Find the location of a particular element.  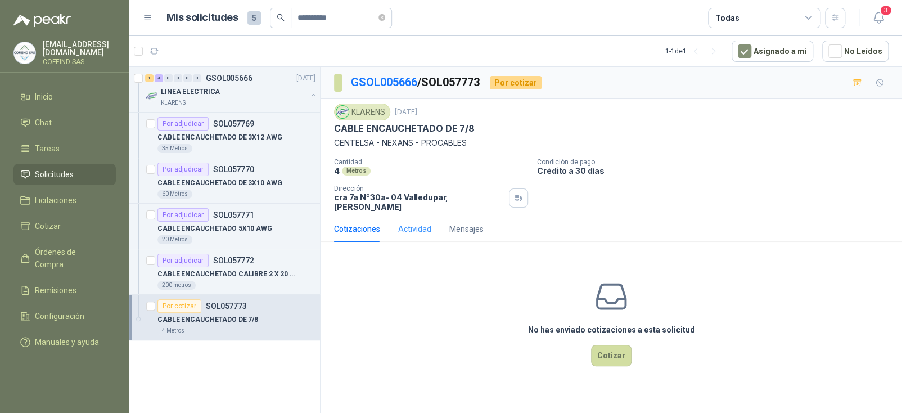

a: GSOL005666 is located at coordinates (384, 82).